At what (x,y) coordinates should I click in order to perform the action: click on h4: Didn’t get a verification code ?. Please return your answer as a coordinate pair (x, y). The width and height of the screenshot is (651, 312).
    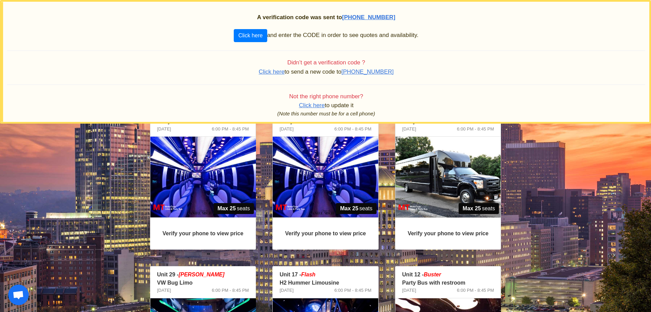
    Looking at the image, I should click on (326, 63).